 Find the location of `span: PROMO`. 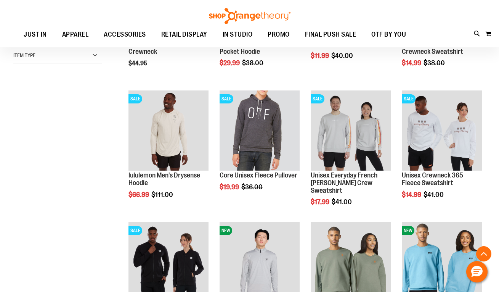

span: PROMO is located at coordinates (279, 34).